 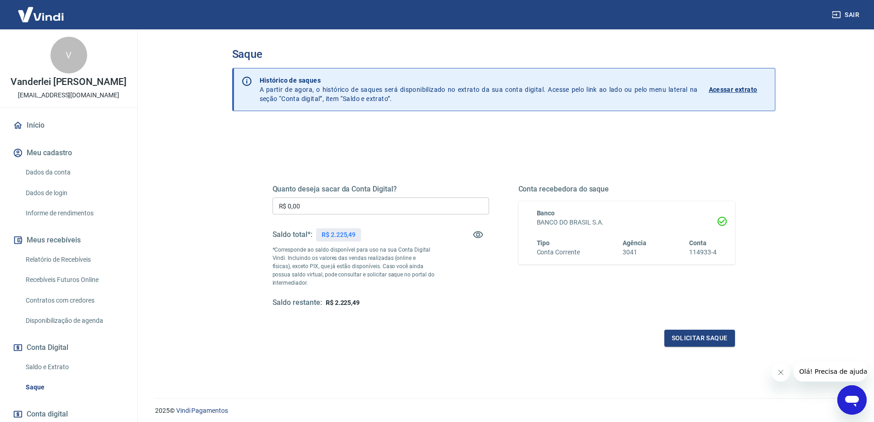 I want to click on button: Conta Digital, so click(x=68, y=347).